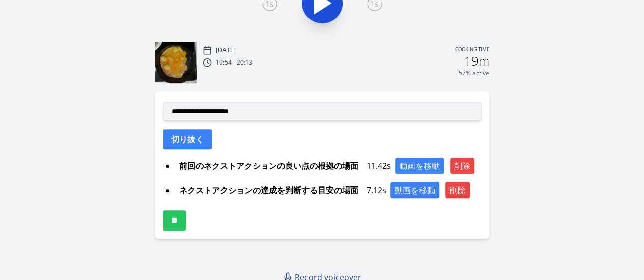  What do you see at coordinates (269, 166) in the screenshot?
I see `span: 前回のネクストアクションの良い点の根拠の場面` at bounding box center [269, 166].